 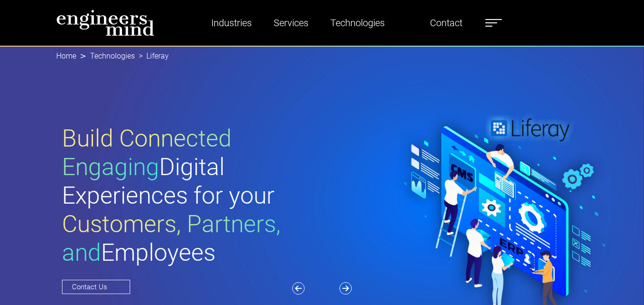 I want to click on a: Services, so click(x=291, y=23).